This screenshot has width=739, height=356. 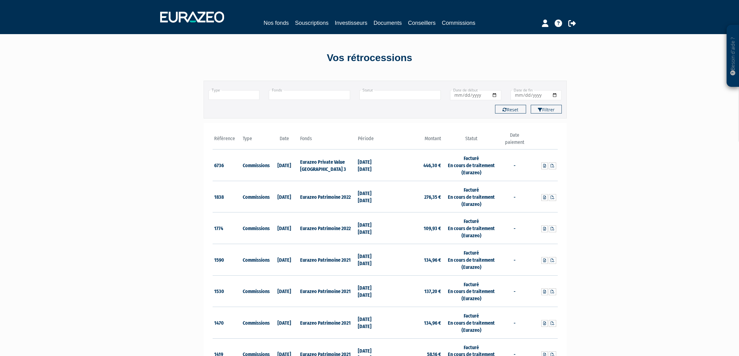 What do you see at coordinates (255, 141) in the screenshot?
I see `th: Type` at bounding box center [255, 141].